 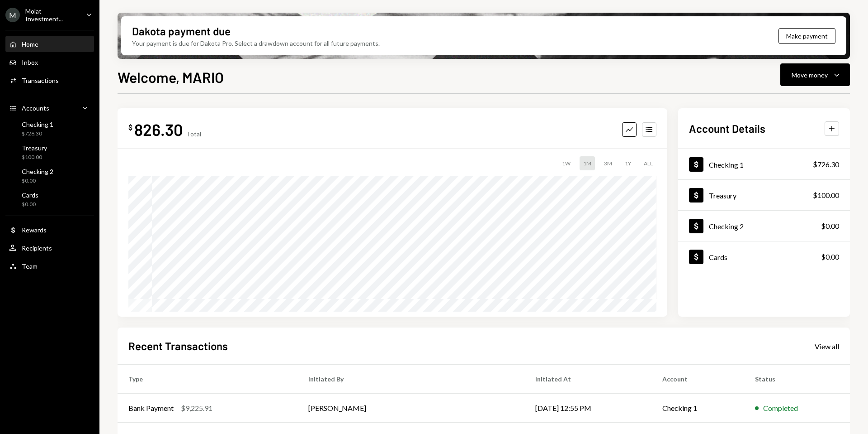 What do you see at coordinates (13, 15) in the screenshot?
I see `div: M` at bounding box center [13, 15].